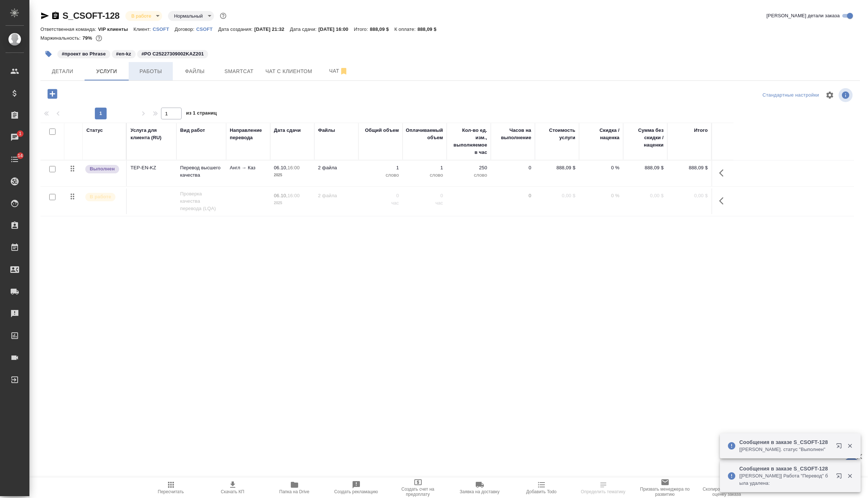 The width and height of the screenshot is (868, 498). What do you see at coordinates (287, 130) in the screenshot?
I see `div: Дата сдачи` at bounding box center [287, 130].